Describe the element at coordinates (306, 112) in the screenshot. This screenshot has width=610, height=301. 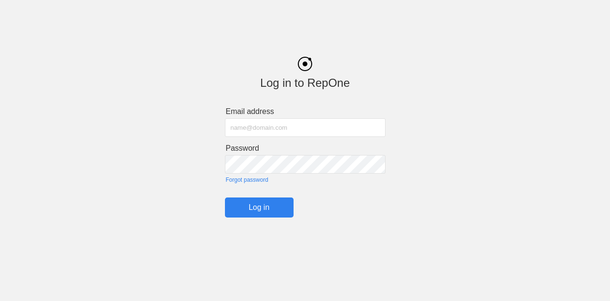
I see `label: Email address` at that location.